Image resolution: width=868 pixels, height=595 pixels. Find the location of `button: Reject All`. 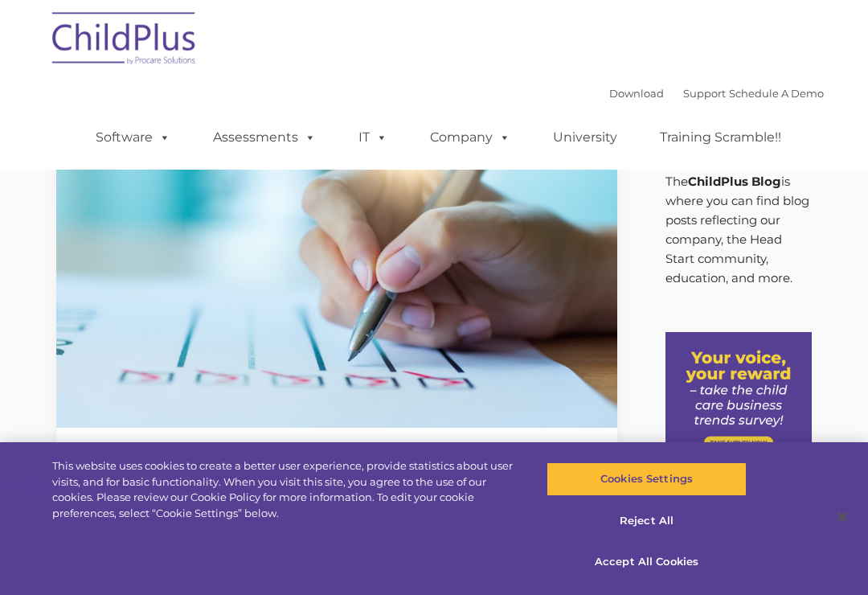

button: Reject All is located at coordinates (646, 521).